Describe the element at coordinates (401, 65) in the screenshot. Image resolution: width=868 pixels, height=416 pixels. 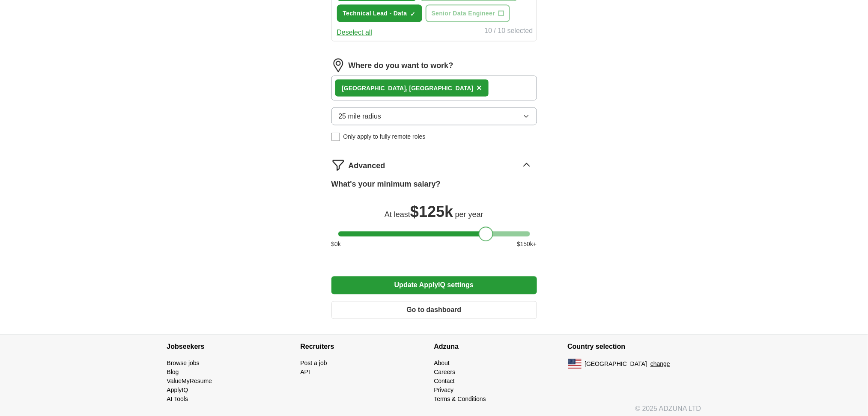
I see `label: Where do you want to work?` at that location.